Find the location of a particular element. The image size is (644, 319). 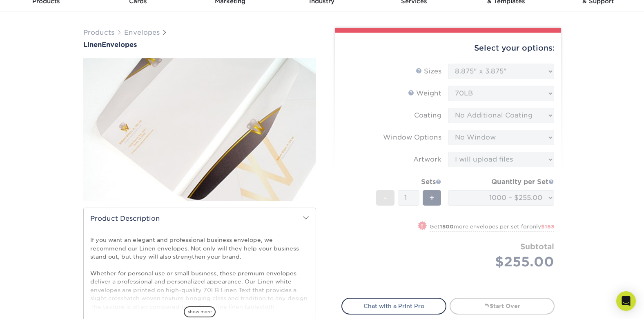

a: LinenEnvelopes is located at coordinates (200, 45).